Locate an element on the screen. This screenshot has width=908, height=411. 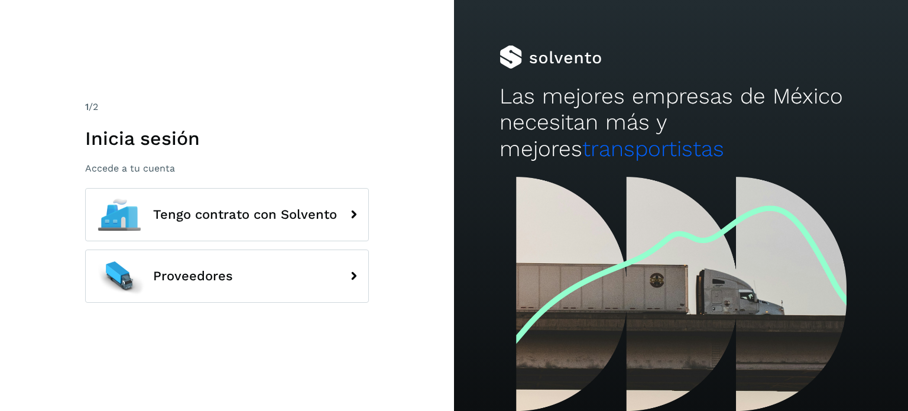
h1: Inicia sesión is located at coordinates (227, 138).